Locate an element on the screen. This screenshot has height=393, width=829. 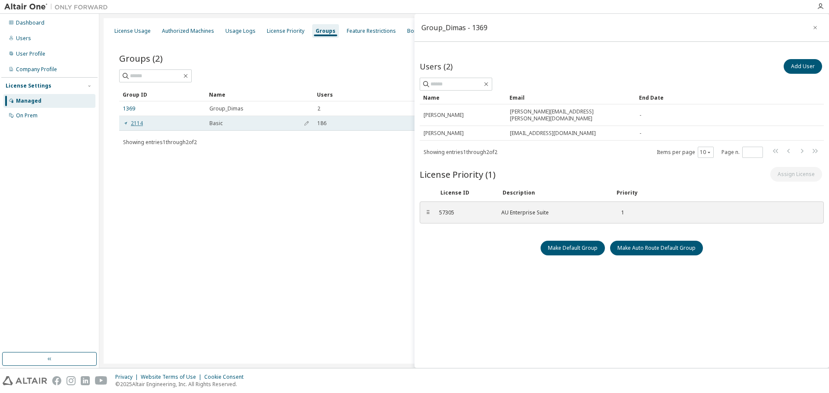
div: Dashboard is located at coordinates (30, 23).